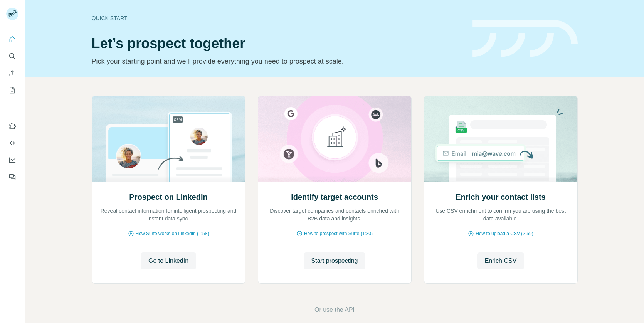  Describe the element at coordinates (169, 261) in the screenshot. I see `button: Go to LinkedIn` at that location.